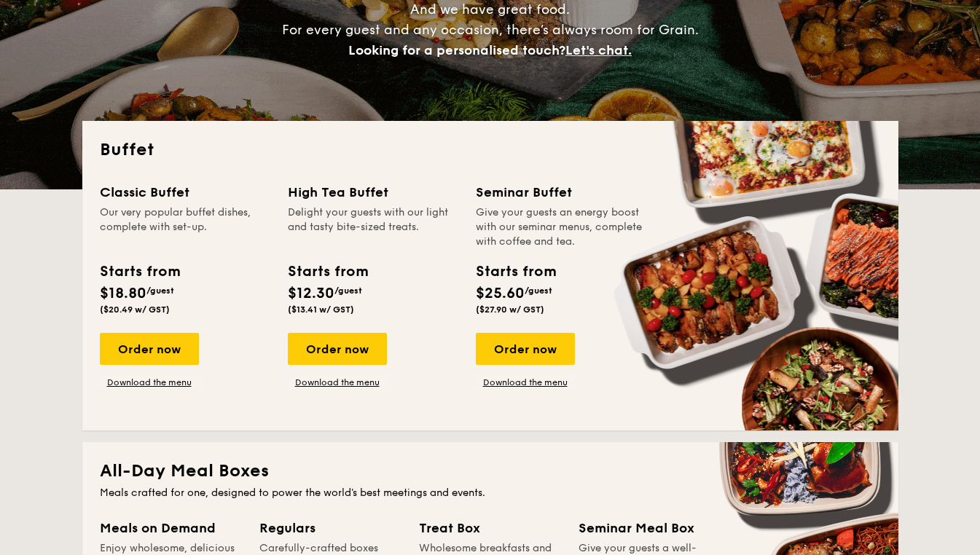 Image resolution: width=980 pixels, height=555 pixels. I want to click on div: Meals crafted for one, designed to power the world's best meetings and events., so click(490, 493).